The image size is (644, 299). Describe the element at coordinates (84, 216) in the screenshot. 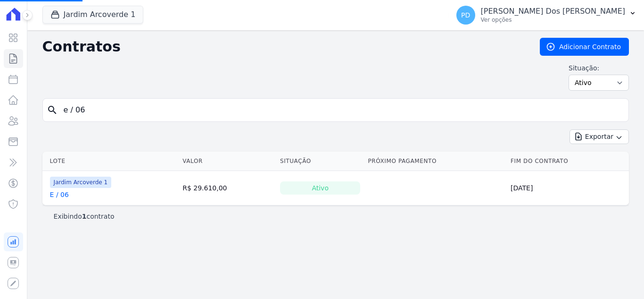

I see `p: Exibindo contrato` at that location.